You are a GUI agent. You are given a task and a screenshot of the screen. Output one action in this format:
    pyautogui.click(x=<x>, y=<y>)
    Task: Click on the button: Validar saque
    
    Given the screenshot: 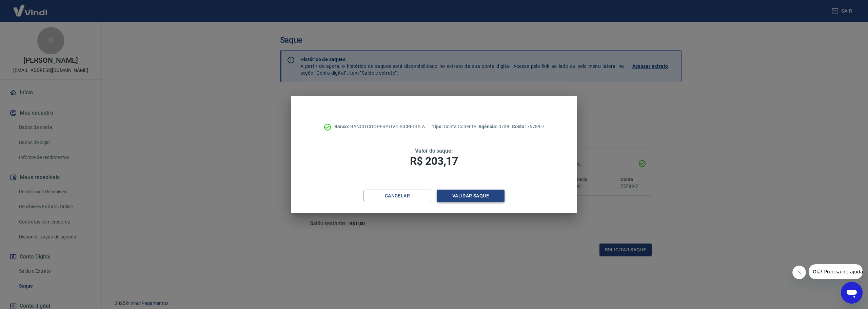 What is the action you would take?
    pyautogui.click(x=470, y=196)
    